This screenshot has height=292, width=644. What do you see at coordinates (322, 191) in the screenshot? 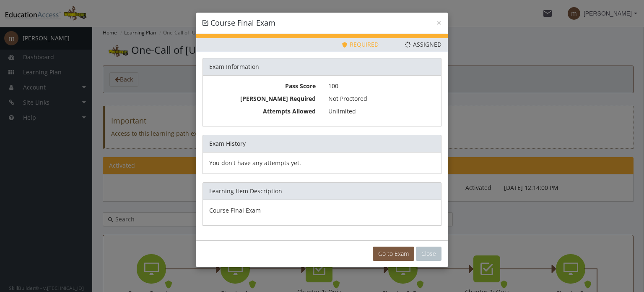
I see `div: Learning Item Description` at bounding box center [322, 191].